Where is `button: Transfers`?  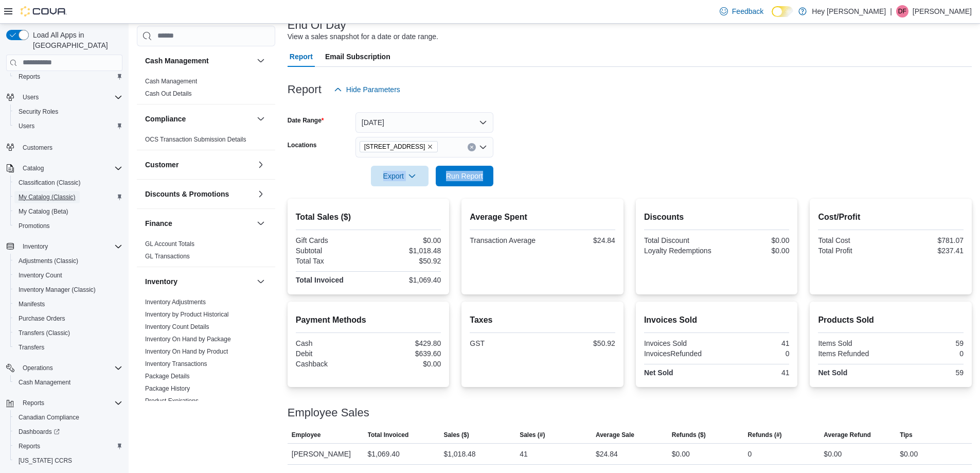 button: Transfers is located at coordinates (68, 347).